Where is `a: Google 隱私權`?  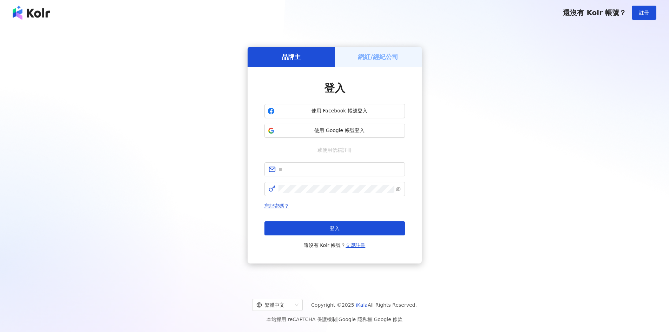
a: Google 隱私權 is located at coordinates (356, 319).